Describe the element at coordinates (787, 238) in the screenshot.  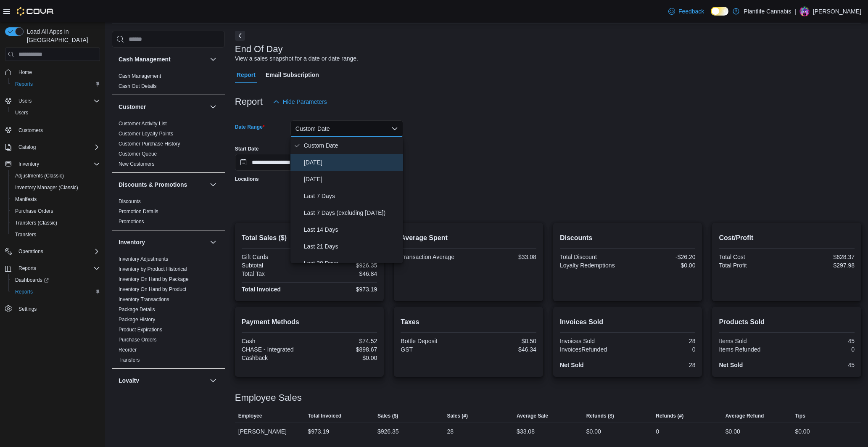
I see `h2: Cost/Profit` at that location.